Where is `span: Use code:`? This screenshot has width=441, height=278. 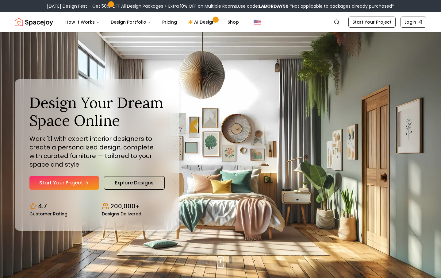 span: Use code: is located at coordinates (263, 6).